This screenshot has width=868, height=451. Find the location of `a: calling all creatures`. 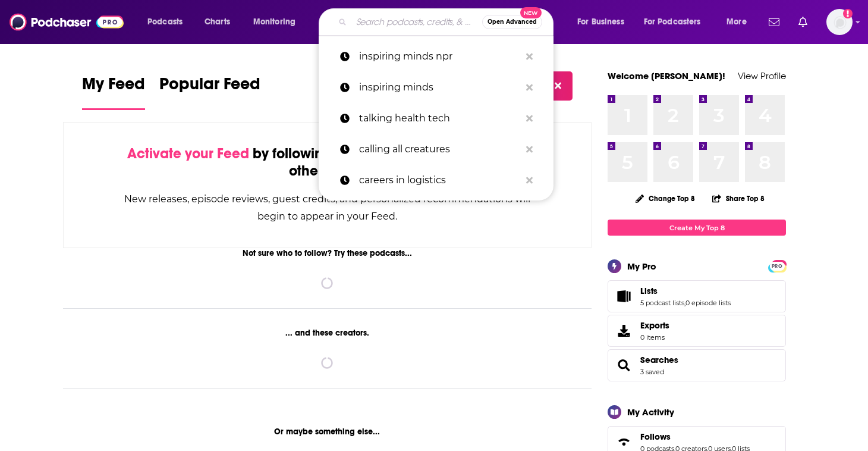

a: calling all creatures is located at coordinates (436, 149).